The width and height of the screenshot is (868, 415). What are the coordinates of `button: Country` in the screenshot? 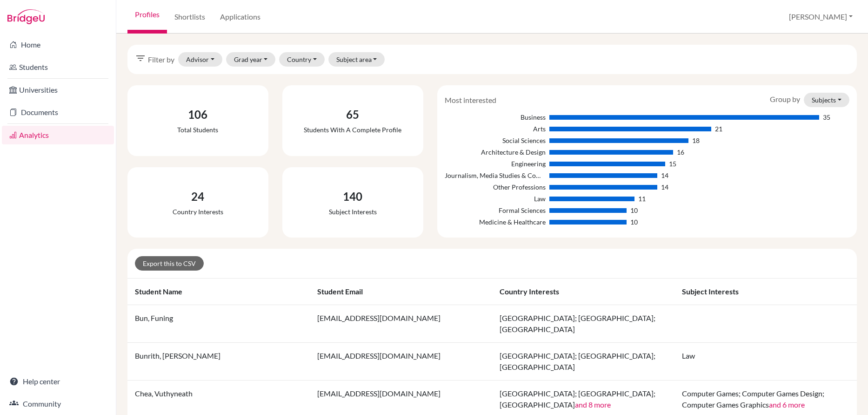 It's located at (302, 59).